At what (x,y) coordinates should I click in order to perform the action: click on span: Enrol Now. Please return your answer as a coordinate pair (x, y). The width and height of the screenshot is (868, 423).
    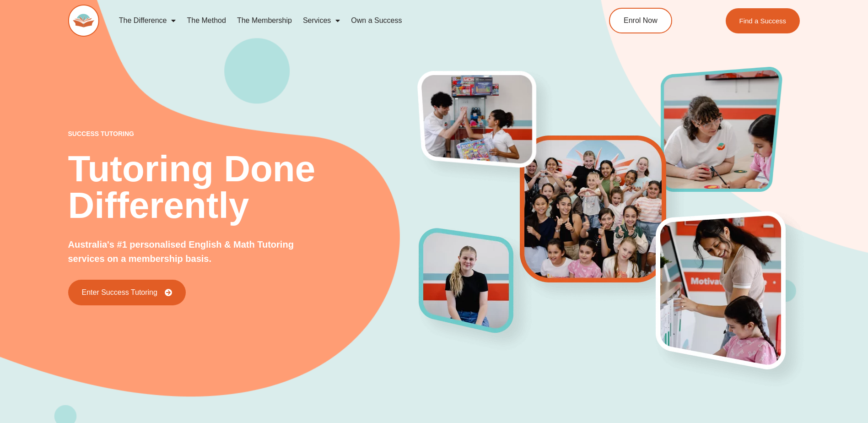
    Looking at the image, I should click on (640, 20).